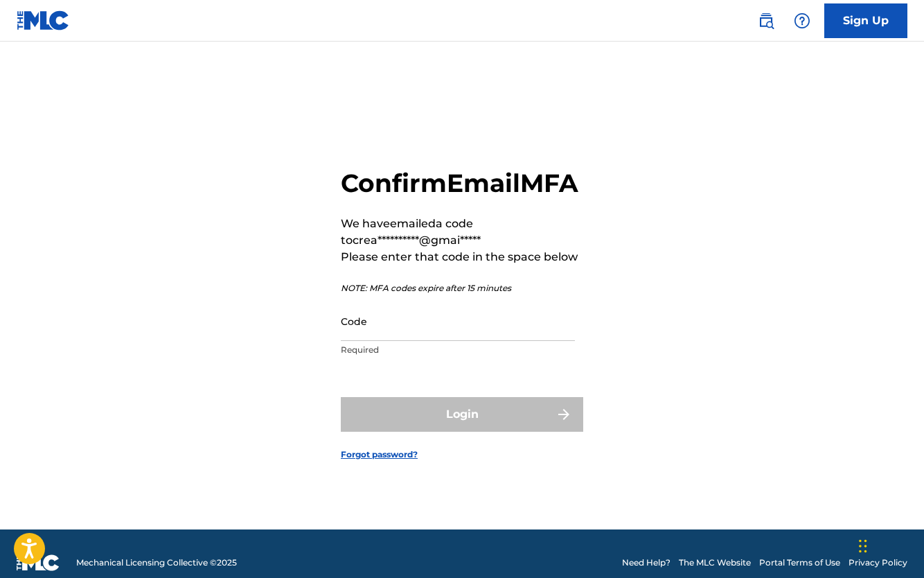 Image resolution: width=924 pixels, height=578 pixels. Describe the element at coordinates (890, 545) in the screenshot. I see `div: Widget de chat` at that location.